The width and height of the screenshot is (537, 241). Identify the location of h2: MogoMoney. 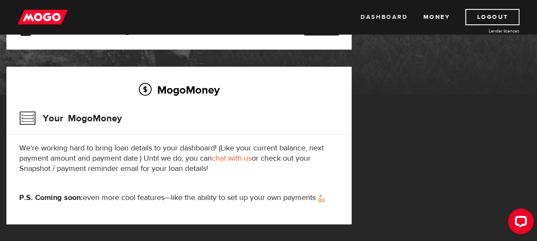
(179, 90).